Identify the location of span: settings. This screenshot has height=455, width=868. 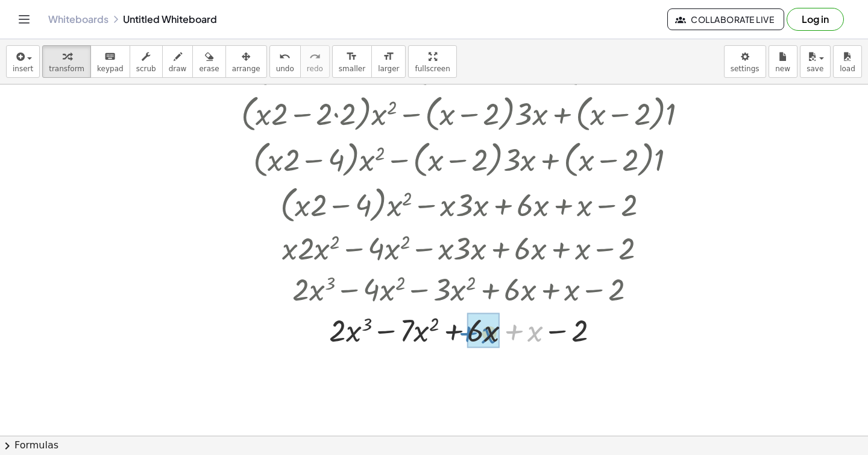
(745, 69).